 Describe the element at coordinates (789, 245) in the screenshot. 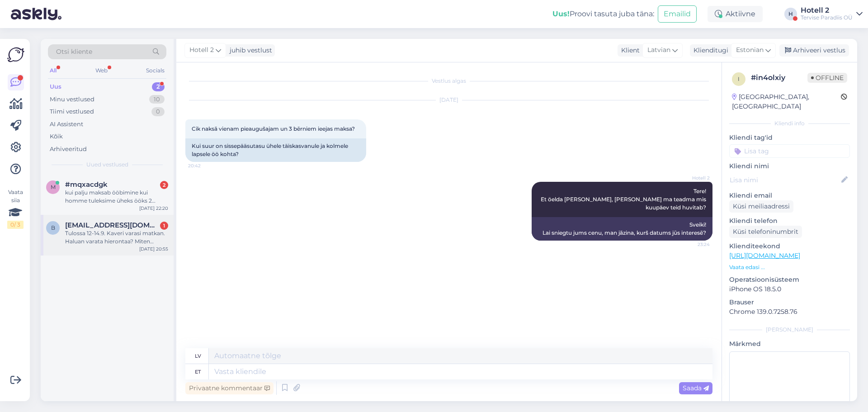

I see `p: Klienditeekond` at that location.